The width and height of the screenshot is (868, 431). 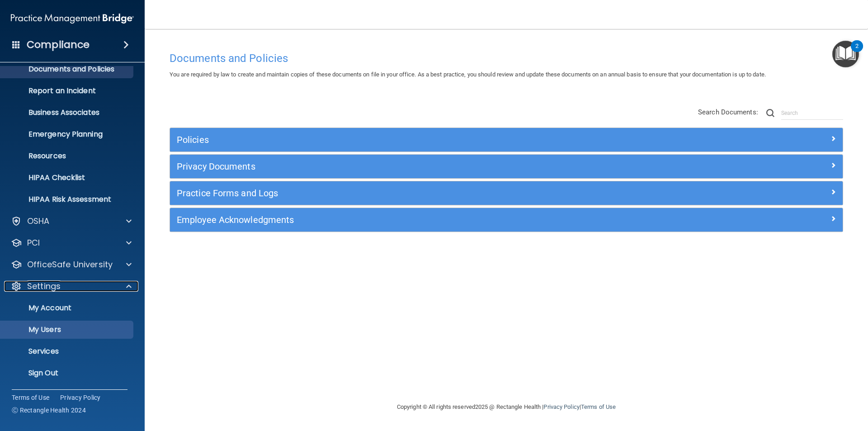 What do you see at coordinates (507, 58) in the screenshot?
I see `h4: Documents and Policies` at bounding box center [507, 58].